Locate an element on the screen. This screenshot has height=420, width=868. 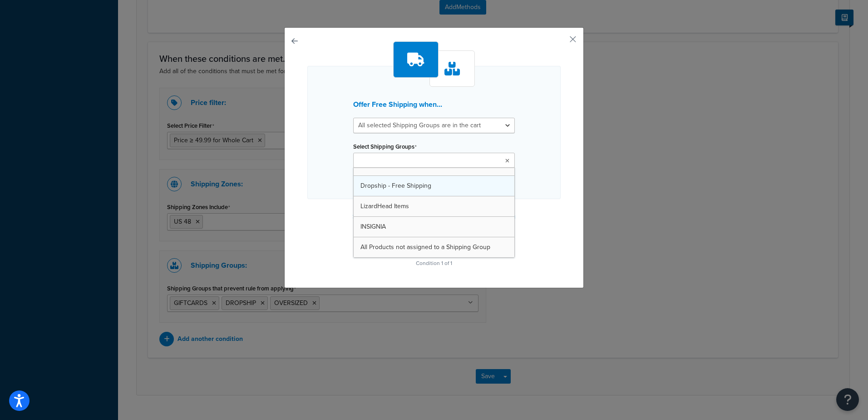
a: LizardHead Items is located at coordinates (434, 207).